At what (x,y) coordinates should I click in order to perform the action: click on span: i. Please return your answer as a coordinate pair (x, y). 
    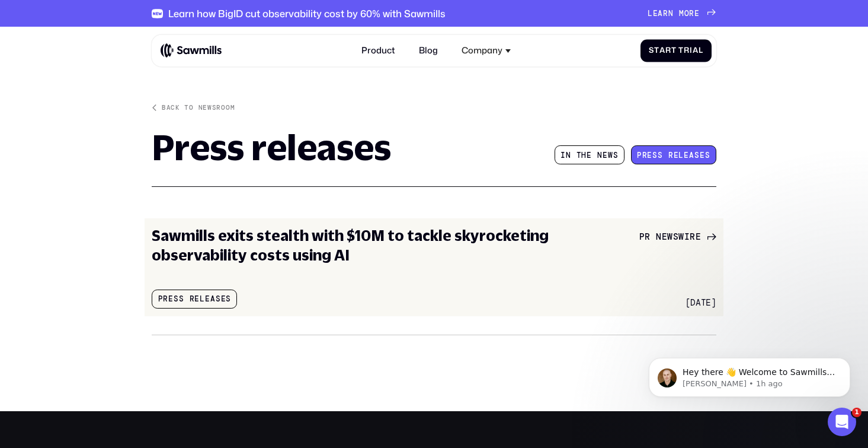
    Looking at the image, I should click on (691, 51).